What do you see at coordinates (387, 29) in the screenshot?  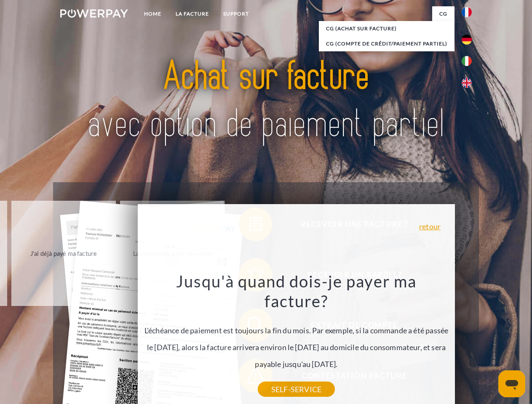 I see `a: CG (achat sur facture)` at bounding box center [387, 29].